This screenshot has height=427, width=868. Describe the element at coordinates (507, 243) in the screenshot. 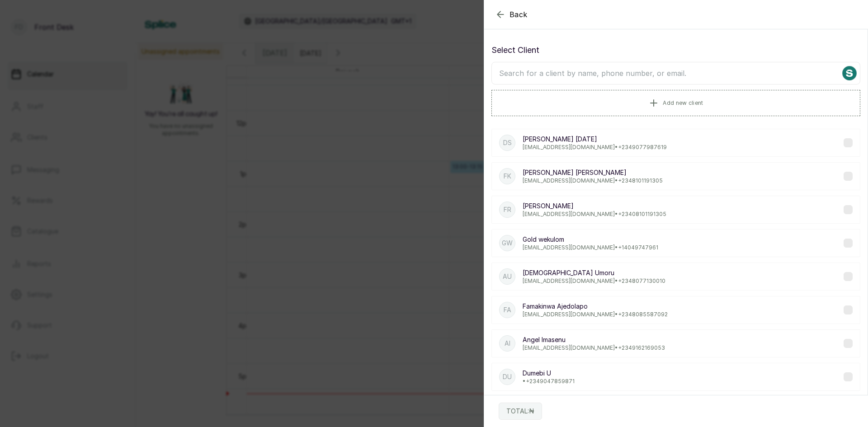

I see `p: Gw` at that location.